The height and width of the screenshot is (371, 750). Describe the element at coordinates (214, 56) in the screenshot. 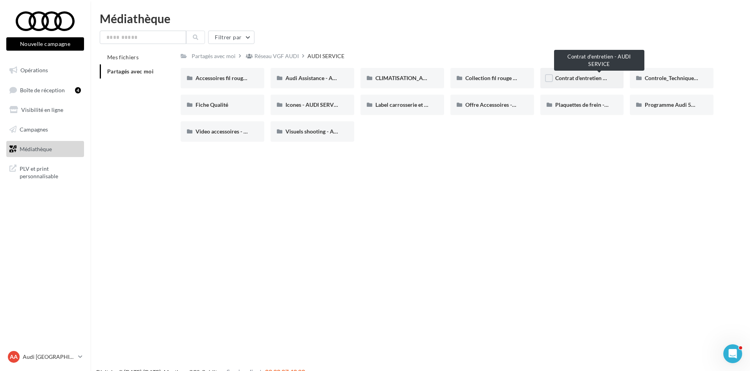

I see `div: Partagés avec moi` at that location.